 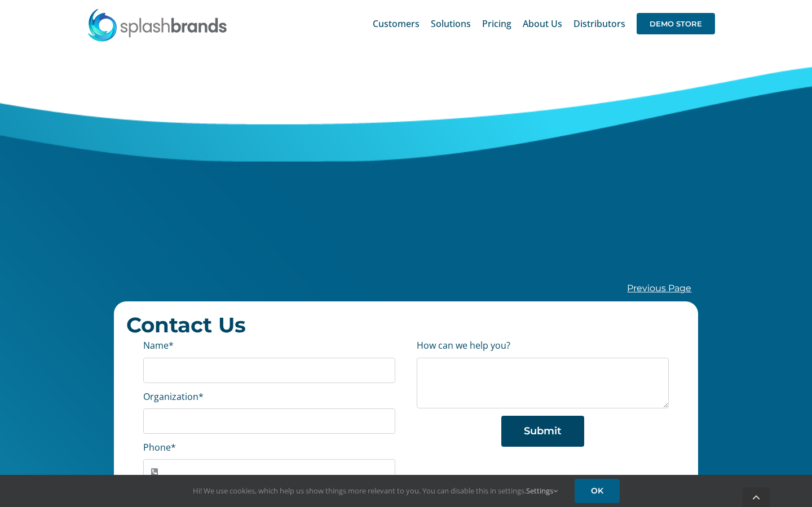 What do you see at coordinates (396, 24) in the screenshot?
I see `span: Customers` at bounding box center [396, 24].